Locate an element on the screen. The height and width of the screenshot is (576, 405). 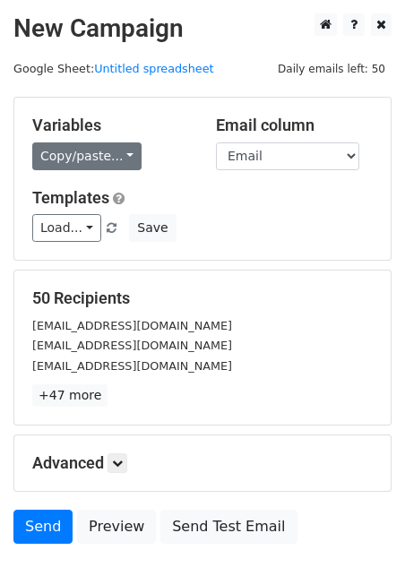
h5: Advanced is located at coordinates (202, 463).